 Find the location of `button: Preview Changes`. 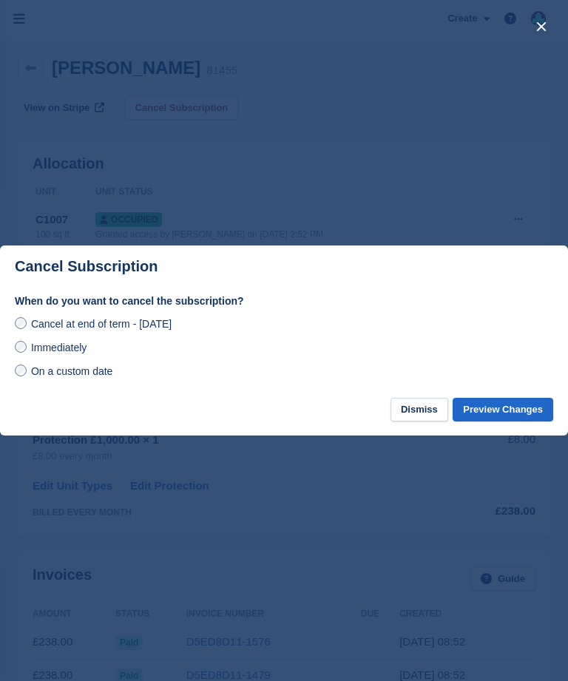

button: Preview Changes is located at coordinates (503, 410).